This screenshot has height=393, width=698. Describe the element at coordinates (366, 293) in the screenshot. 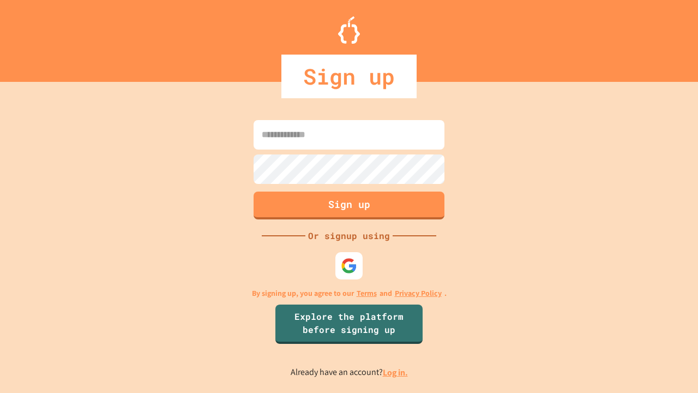

I see `a: Terms` at that location.